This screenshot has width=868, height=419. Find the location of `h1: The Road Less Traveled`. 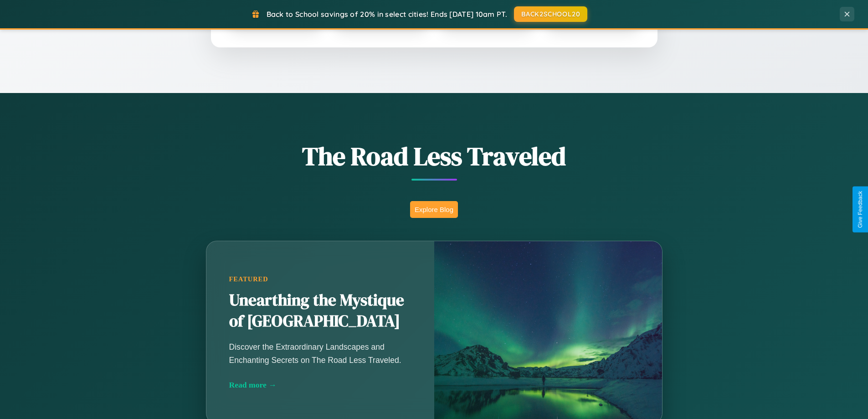

h1: The Road Less Traveled is located at coordinates (434, 156).